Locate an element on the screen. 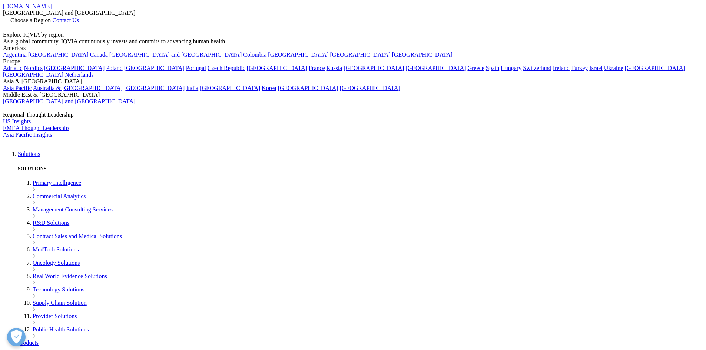  h5: SOLUTIONS is located at coordinates (360, 169).